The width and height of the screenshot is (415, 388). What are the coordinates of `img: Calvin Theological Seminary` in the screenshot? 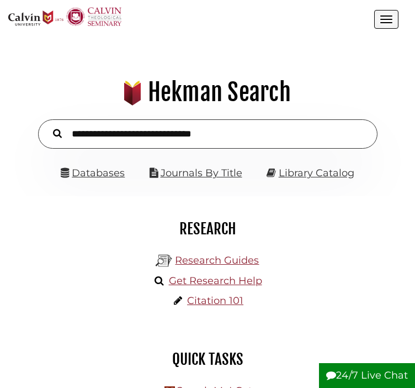 It's located at (94, 17).